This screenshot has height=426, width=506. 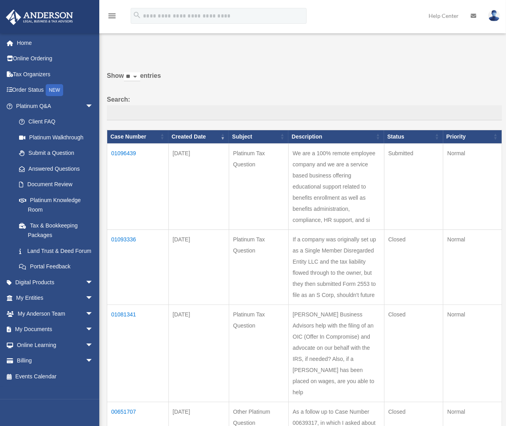 I want to click on i: menu, so click(x=112, y=16).